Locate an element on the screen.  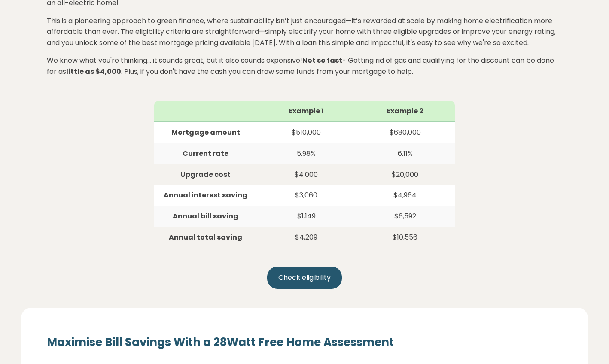
td: $20,000 is located at coordinates (405, 175).